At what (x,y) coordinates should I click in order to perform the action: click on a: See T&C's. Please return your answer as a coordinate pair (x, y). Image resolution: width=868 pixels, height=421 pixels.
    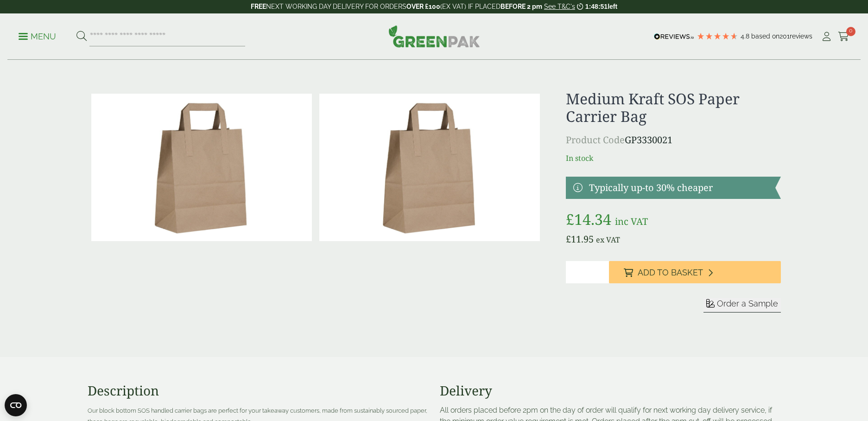
    Looking at the image, I should click on (559, 7).